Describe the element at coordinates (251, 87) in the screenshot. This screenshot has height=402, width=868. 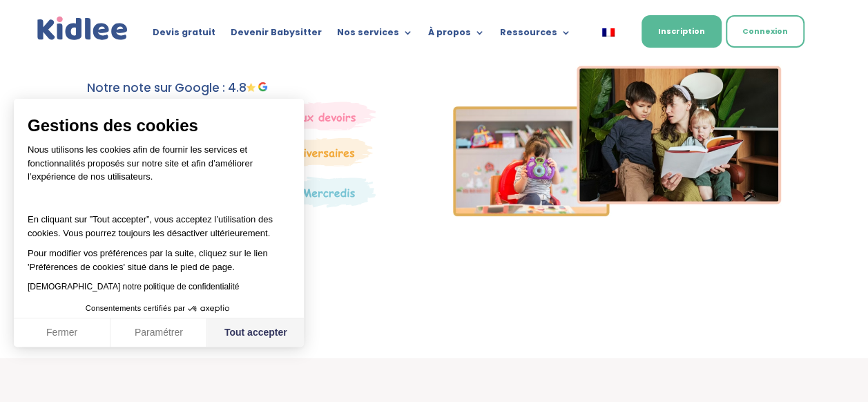
I see `p: Notre note sur Google : 4.8` at that location.